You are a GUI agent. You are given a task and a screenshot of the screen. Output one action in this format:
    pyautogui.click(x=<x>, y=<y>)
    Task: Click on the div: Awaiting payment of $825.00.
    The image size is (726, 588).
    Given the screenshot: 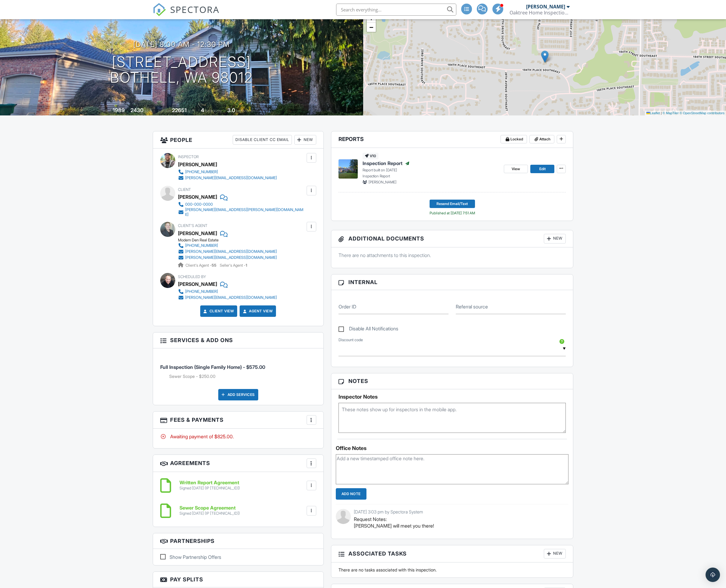 What is the action you would take?
    pyautogui.click(x=238, y=436)
    